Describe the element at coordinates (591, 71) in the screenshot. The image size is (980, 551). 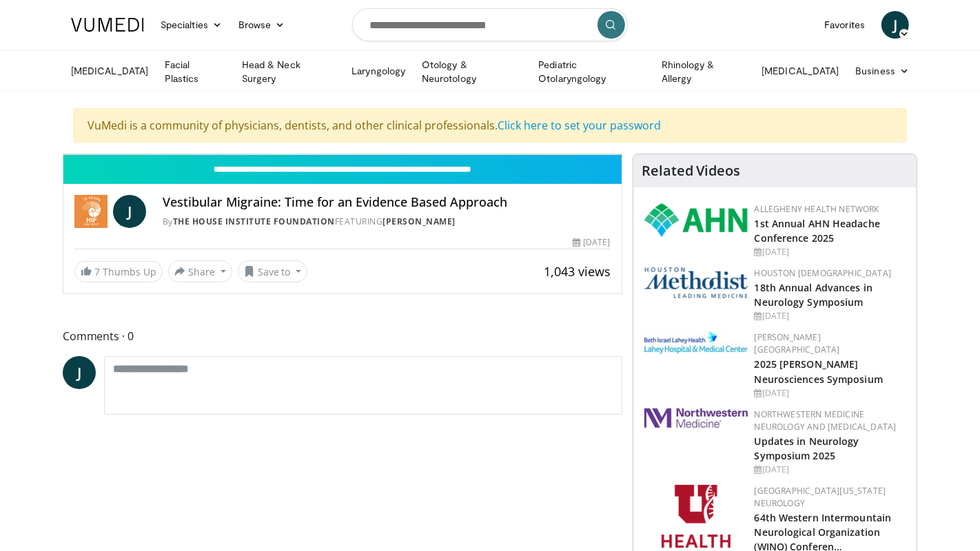
I see `a: Pediatric Otolaryngology` at that location.